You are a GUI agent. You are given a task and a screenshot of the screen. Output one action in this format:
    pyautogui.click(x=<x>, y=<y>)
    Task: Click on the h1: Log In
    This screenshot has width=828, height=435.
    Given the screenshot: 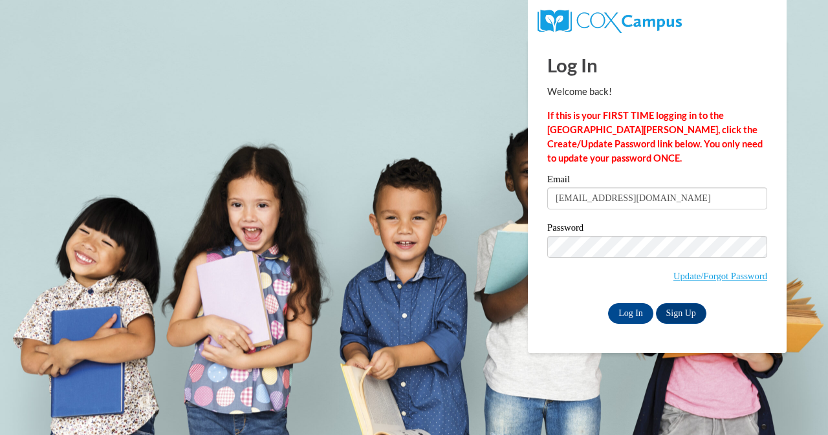 What is the action you would take?
    pyautogui.click(x=657, y=65)
    